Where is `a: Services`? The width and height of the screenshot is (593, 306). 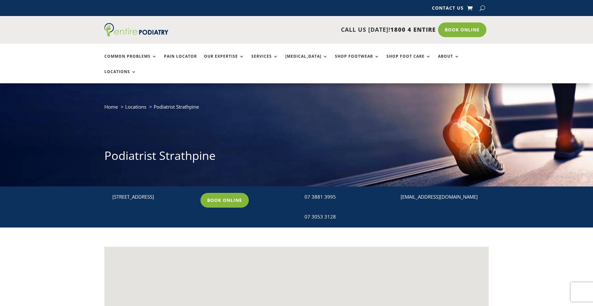
a: Services is located at coordinates (265, 61).